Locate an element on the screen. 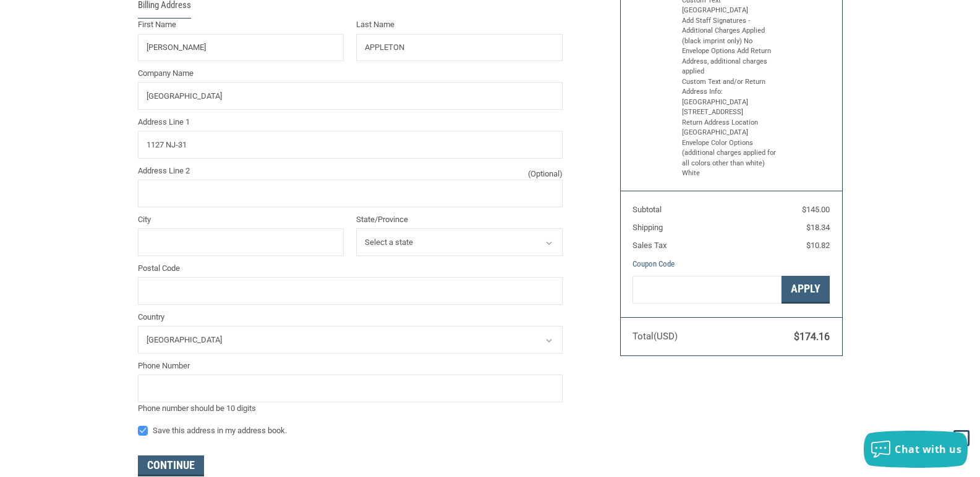 The width and height of the screenshot is (980, 477). input: Gift Certificate or Coupon Code is located at coordinates (707, 290).